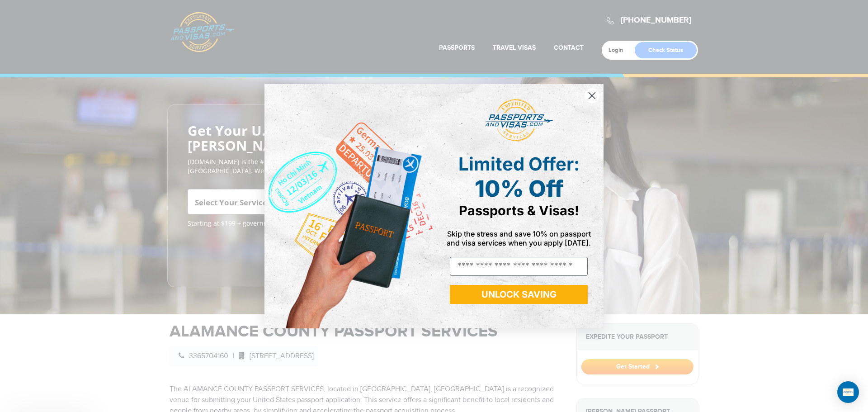  What do you see at coordinates (520, 120) in the screenshot?
I see `img: passports and visas` at bounding box center [520, 120].